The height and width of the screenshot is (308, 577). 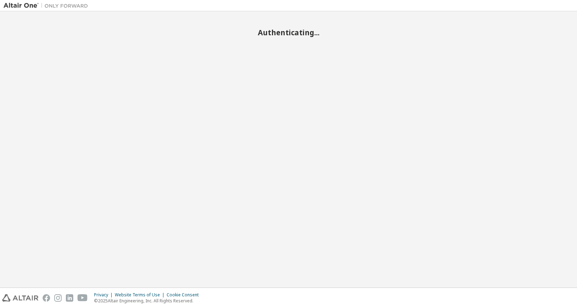 What do you see at coordinates (69, 298) in the screenshot?
I see `img: linkedin.svg` at bounding box center [69, 298].